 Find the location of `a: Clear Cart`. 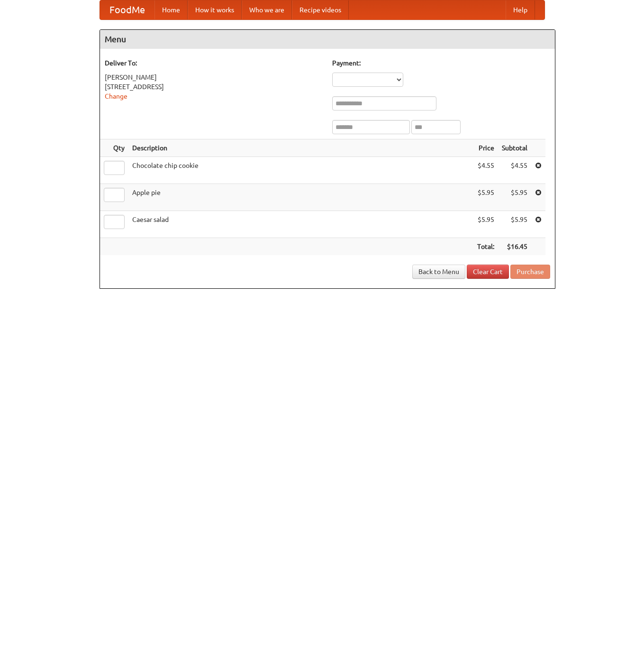

a: Clear Cart is located at coordinates (488, 271).